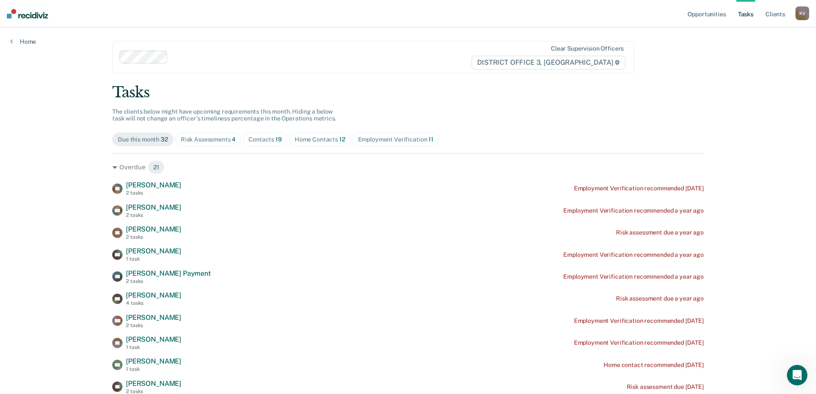  I want to click on a: Home, so click(23, 42).